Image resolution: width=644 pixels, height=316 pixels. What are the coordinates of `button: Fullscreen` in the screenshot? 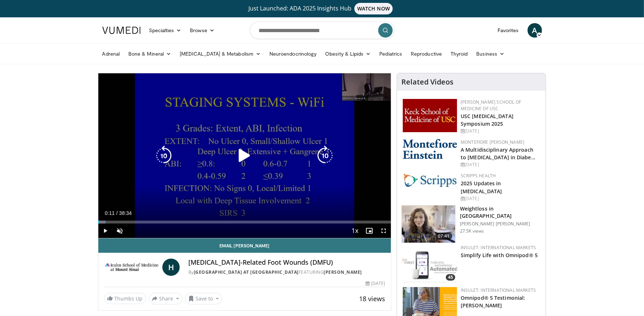 It's located at (384, 231).